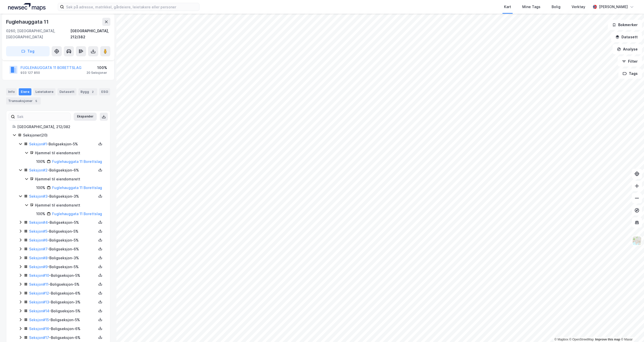 The image size is (644, 342). Describe the element at coordinates (627, 37) in the screenshot. I see `button: Datasett` at that location.